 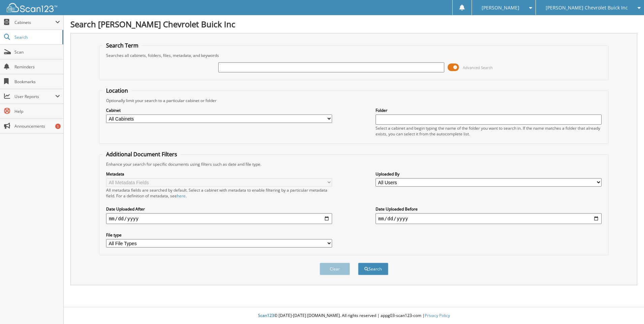 I want to click on legend: Search Term, so click(x=122, y=45).